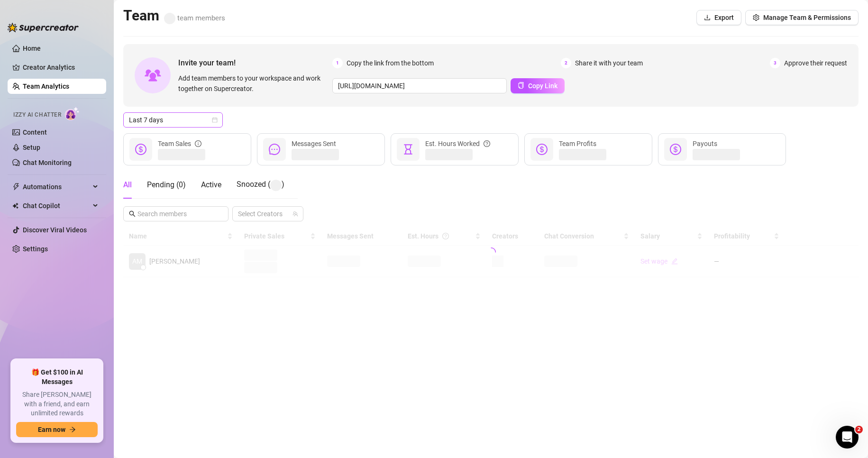 Image resolution: width=868 pixels, height=458 pixels. Describe the element at coordinates (408, 150) in the screenshot. I see `span: hourglass` at that location.